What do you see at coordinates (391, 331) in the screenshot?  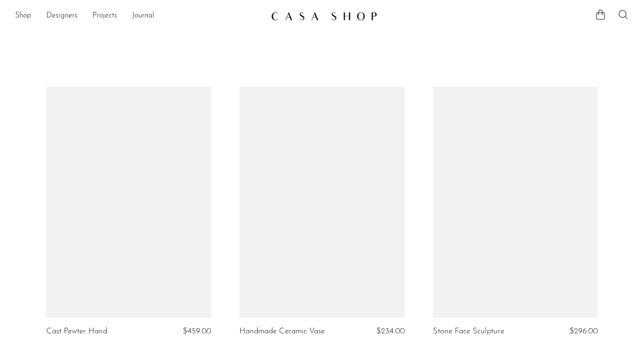 I see `span: $234.00` at bounding box center [391, 331].